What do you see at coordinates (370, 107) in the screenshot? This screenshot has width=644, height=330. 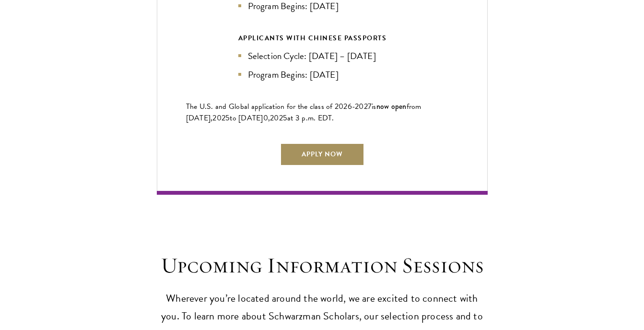 I see `span: 7` at bounding box center [370, 107].